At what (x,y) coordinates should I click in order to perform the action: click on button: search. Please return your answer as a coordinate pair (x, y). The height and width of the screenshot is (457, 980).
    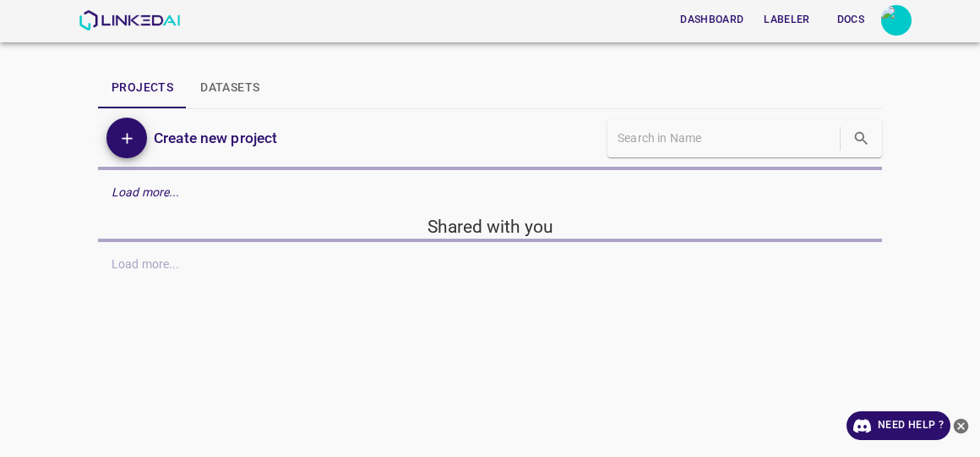
    Looking at the image, I should click on (861, 138).